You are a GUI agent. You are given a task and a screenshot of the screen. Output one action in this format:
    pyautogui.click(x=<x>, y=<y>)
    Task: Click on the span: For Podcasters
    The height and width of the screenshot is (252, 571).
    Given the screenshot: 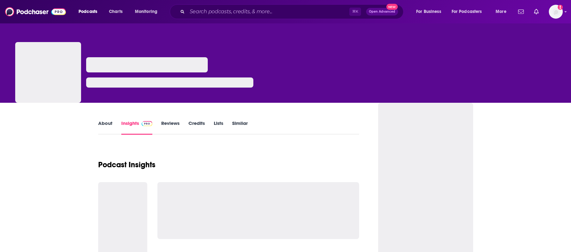 What is the action you would take?
    pyautogui.click(x=466, y=12)
    